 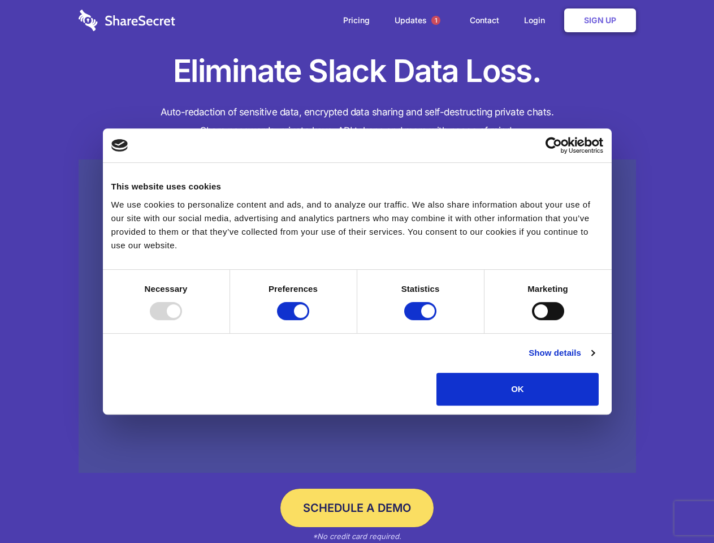 I want to click on img: logo-wordmark-white-trans-d4663122ce5f474addd5e946df7df03e33cb6a1c49d2221995e7729f52c070b2.svg, so click(x=127, y=20).